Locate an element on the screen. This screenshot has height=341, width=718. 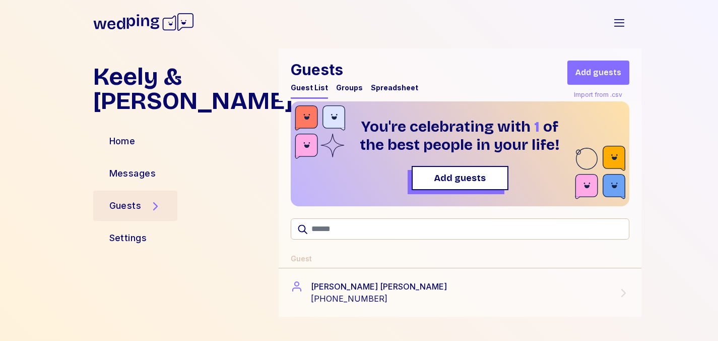
div: Groups is located at coordinates (349, 88).